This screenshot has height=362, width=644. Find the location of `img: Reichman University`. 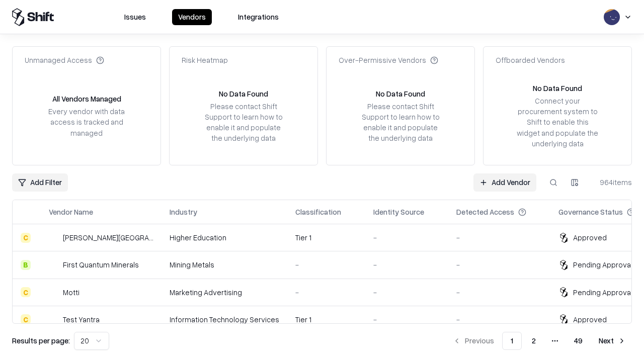

img: Reichman University is located at coordinates (54, 238).